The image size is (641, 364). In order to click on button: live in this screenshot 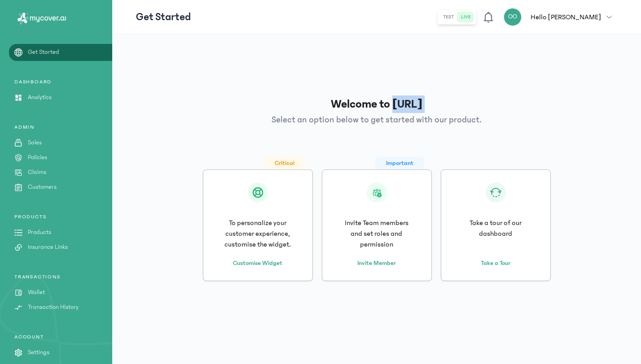, I will do `click(466, 17)`.